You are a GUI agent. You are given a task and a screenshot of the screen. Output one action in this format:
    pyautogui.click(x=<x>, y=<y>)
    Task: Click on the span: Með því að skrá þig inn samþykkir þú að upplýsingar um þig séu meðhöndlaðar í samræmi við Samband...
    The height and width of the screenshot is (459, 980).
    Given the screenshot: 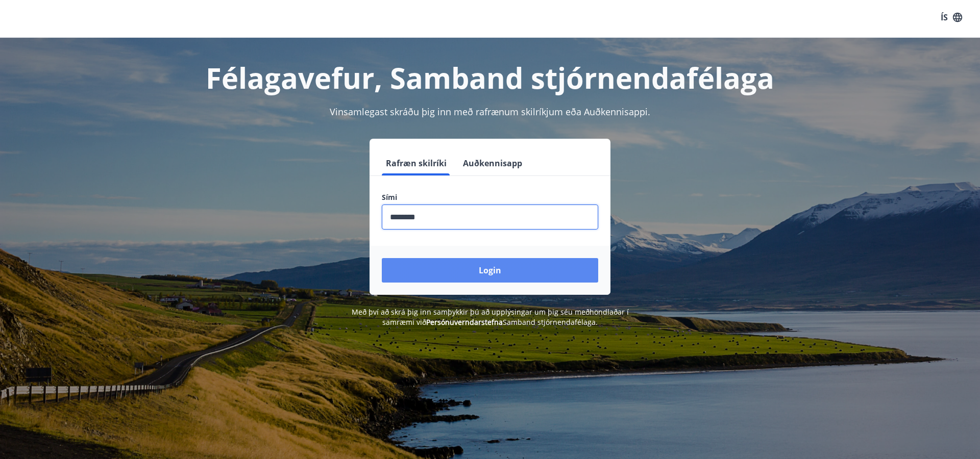 What is the action you would take?
    pyautogui.click(x=490, y=317)
    